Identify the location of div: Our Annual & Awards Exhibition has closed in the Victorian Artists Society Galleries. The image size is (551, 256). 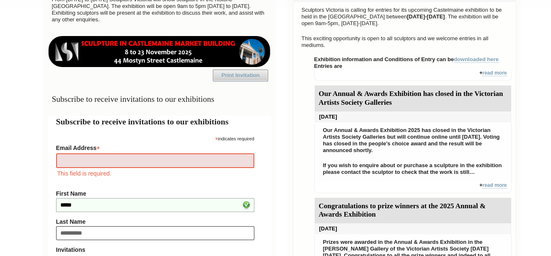
(413, 98).